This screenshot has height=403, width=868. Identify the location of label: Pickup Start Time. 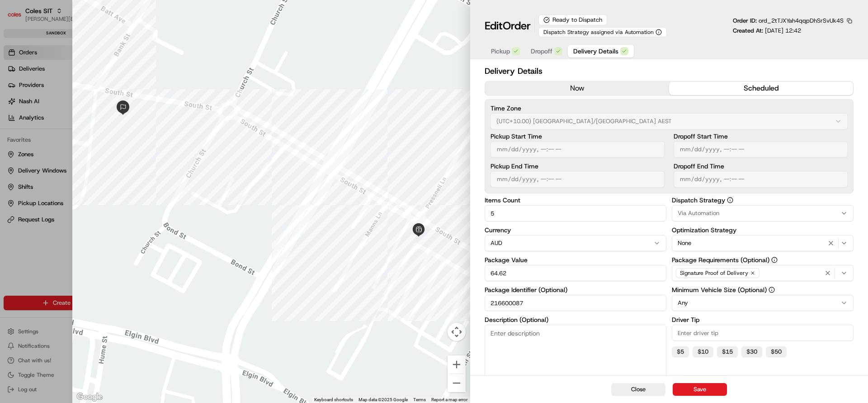
(577, 137).